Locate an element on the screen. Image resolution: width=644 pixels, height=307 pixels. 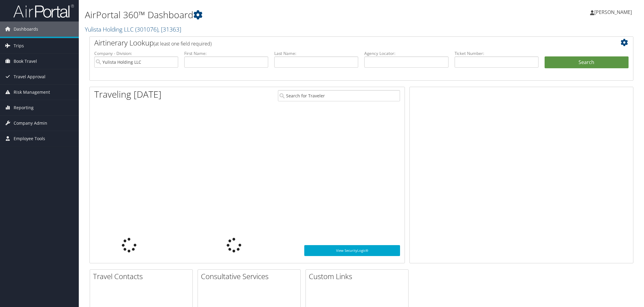
label: Company - Division: is located at coordinates (136, 53).